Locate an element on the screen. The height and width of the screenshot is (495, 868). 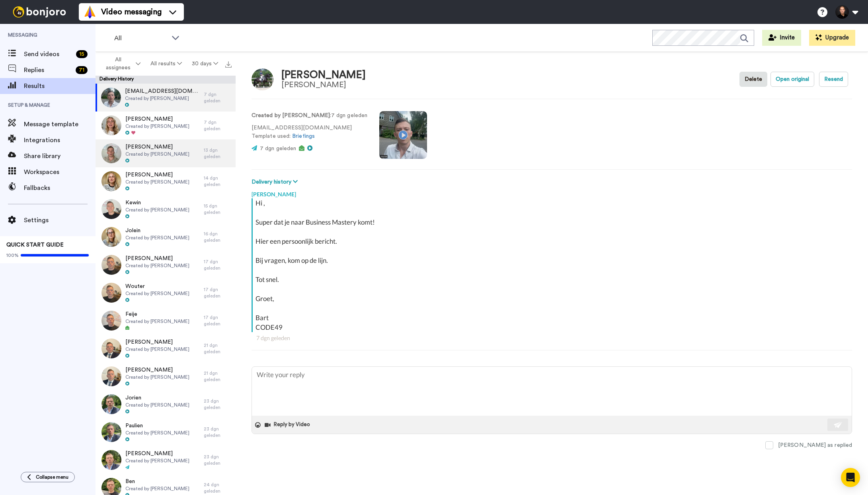
div: 15 dgn geleden is located at coordinates (218, 209).